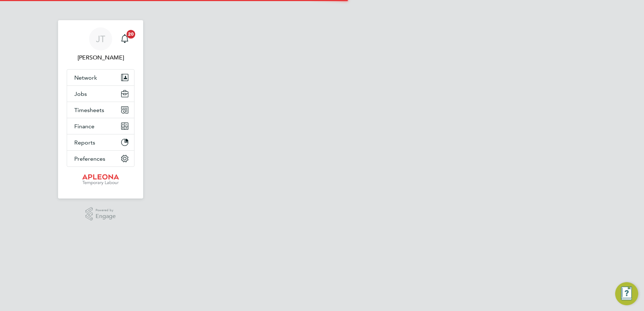 The width and height of the screenshot is (644, 311). I want to click on button: Preferences, so click(101, 158).